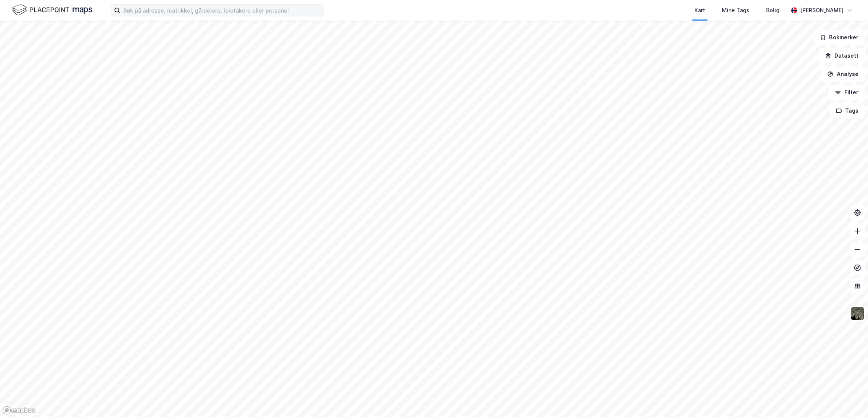 The width and height of the screenshot is (868, 417). Describe the element at coordinates (52, 10) in the screenshot. I see `img: logo.f888ab2527a4732fd821a326f86c7f29.svg` at that location.